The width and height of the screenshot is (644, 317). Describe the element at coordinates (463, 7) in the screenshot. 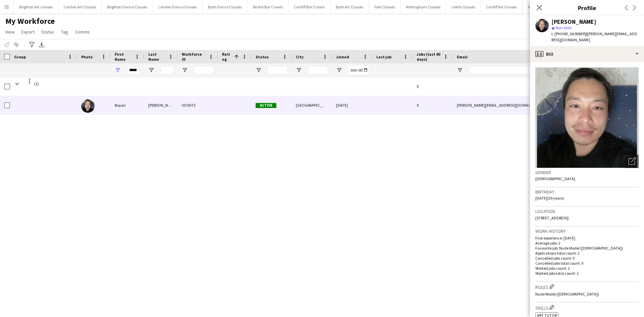

I see `button: Leeds Classes` at that location.